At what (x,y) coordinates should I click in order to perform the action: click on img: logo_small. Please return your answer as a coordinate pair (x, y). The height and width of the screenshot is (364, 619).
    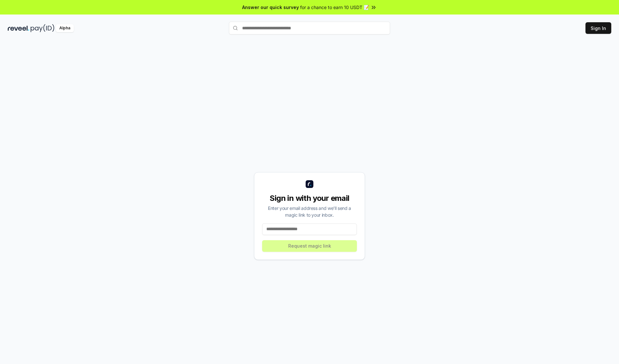
    Looking at the image, I should click on (310, 184).